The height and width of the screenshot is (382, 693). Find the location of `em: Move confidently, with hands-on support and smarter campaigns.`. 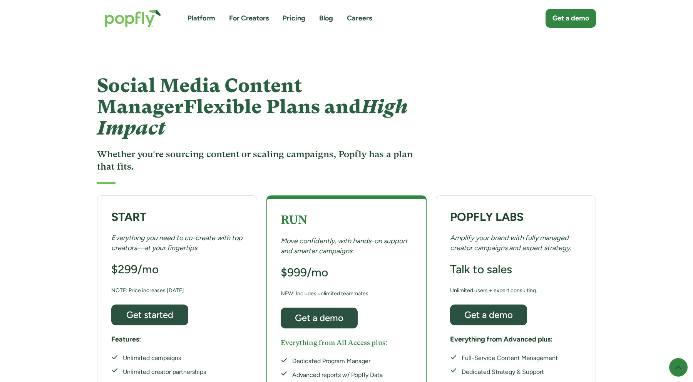

em: Move confidently, with hands-on support and smarter campaigns. is located at coordinates (344, 245).